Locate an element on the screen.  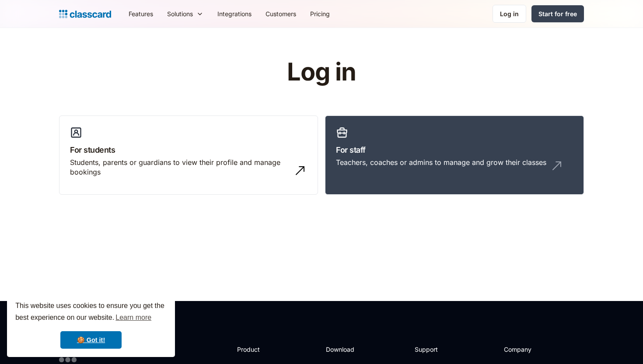
a: Pricing is located at coordinates (320, 14).